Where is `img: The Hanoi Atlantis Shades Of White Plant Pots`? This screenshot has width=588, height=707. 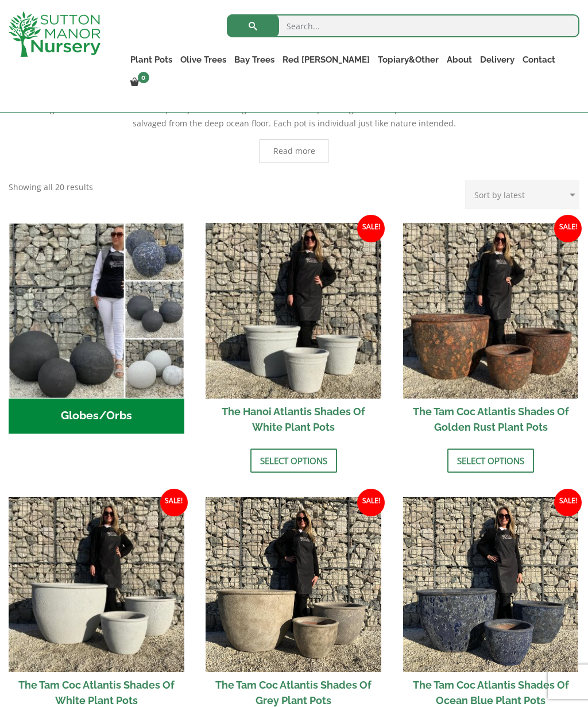 img: The Hanoi Atlantis Shades Of White Plant Pots is located at coordinates (294, 311).